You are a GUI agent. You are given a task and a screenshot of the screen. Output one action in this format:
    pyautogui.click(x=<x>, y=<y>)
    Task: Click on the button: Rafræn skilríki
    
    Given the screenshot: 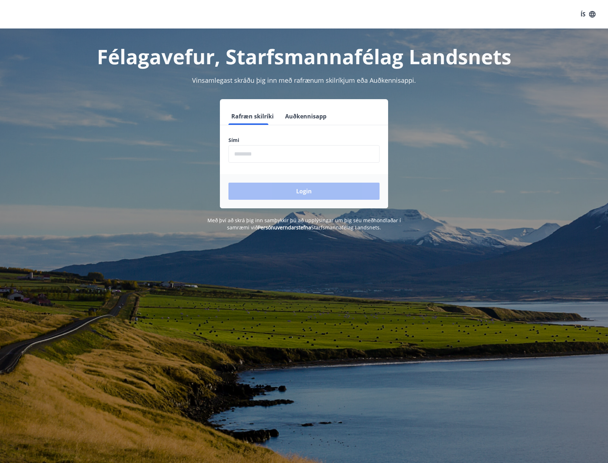 What is the action you would take?
    pyautogui.click(x=252, y=116)
    